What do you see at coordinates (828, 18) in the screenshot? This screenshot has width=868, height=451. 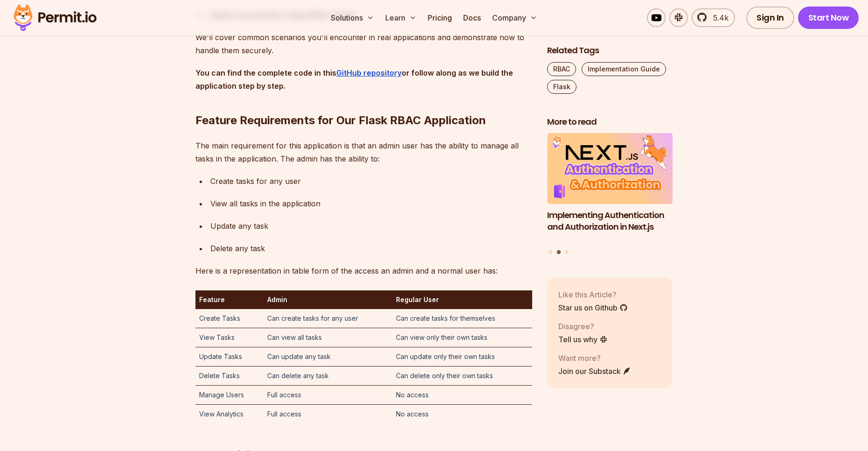 I see `a: Start Now` at bounding box center [828, 18].